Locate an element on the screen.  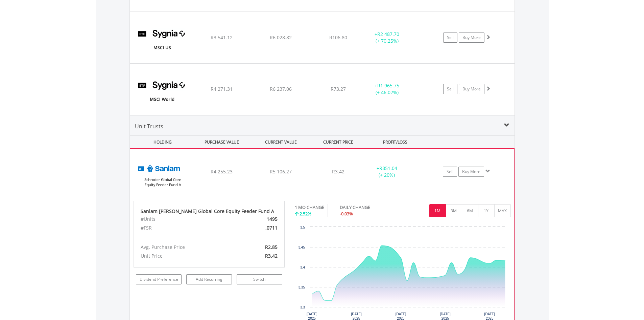
span: R106.80 is located at coordinates (338, 37).